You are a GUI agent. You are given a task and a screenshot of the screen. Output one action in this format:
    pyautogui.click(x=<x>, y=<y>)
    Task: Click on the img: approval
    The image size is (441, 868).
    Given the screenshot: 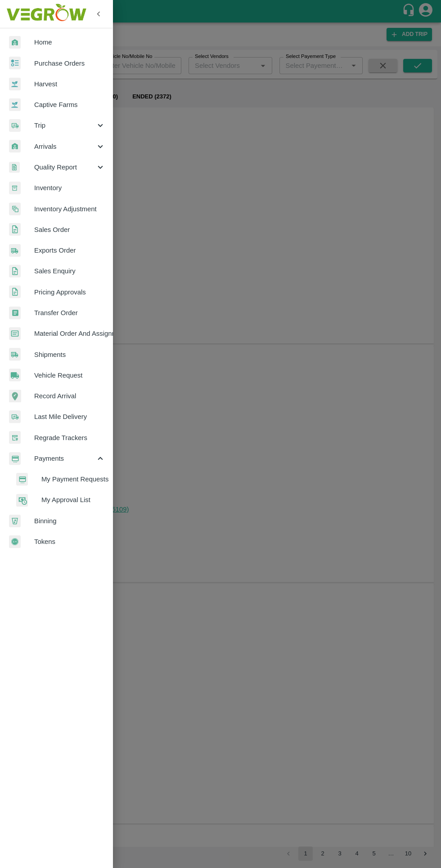 What is the action you would take?
    pyautogui.click(x=22, y=500)
    